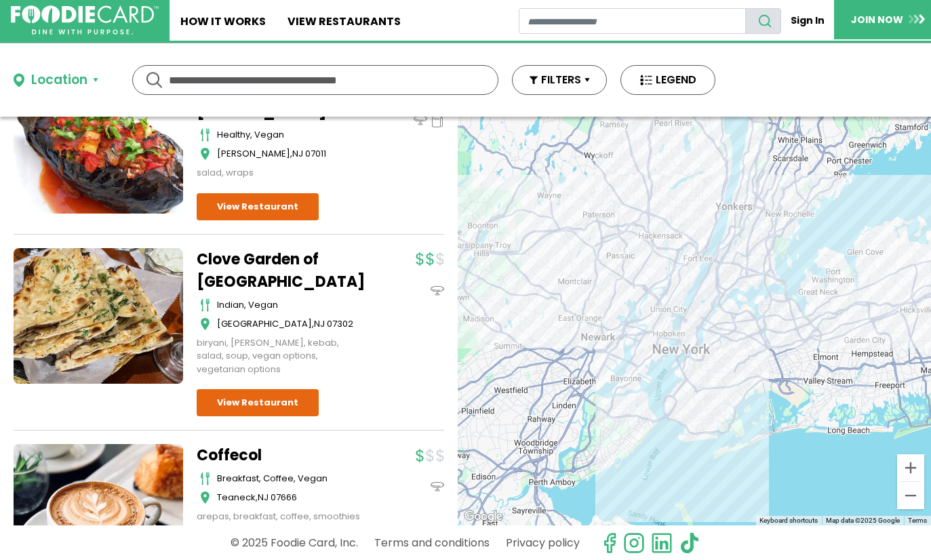 The height and width of the screenshot is (560, 931). I want to click on a: Open this area in Google Maps (opens a new window), so click(483, 517).